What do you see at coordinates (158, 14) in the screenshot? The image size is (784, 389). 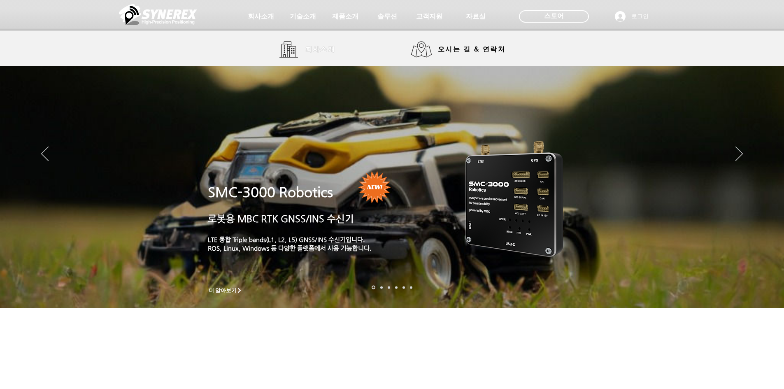 I see `img: 씨너렉스_White_simbol_대지 1.png` at bounding box center [158, 14].